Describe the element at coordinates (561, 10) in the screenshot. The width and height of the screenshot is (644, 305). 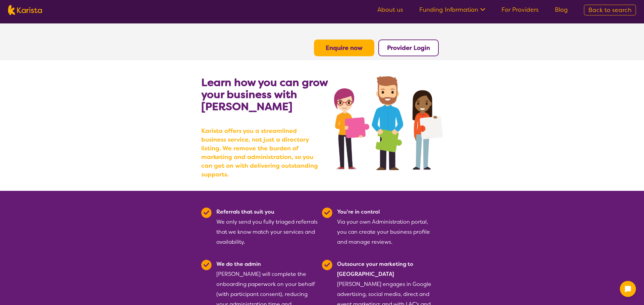
I see `a: Blog` at that location.